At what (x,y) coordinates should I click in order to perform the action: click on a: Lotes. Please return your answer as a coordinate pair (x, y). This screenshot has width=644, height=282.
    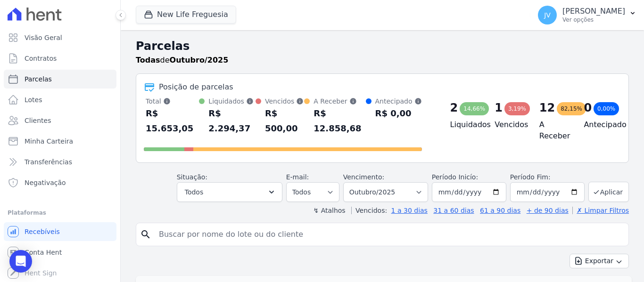
    Looking at the image, I should click on (60, 100).